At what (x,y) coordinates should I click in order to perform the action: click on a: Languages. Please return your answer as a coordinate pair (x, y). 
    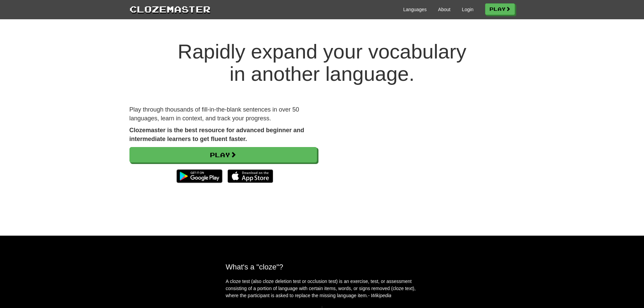
    Looking at the image, I should click on (415, 10).